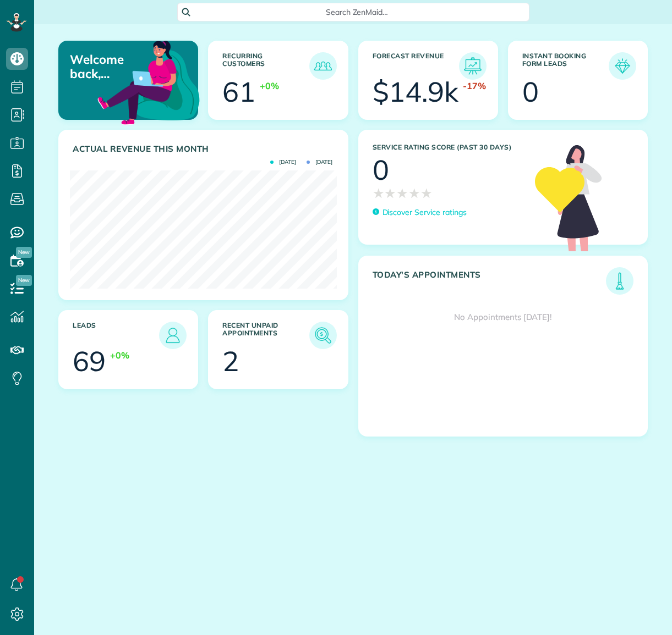 The image size is (672, 635). I want to click on img: icon_recurring_customers-cf858462ba22bcd05b5a5880d41d6543d210077de5bb9ebc9590e49fd87d84ed.png, so click(323, 66).